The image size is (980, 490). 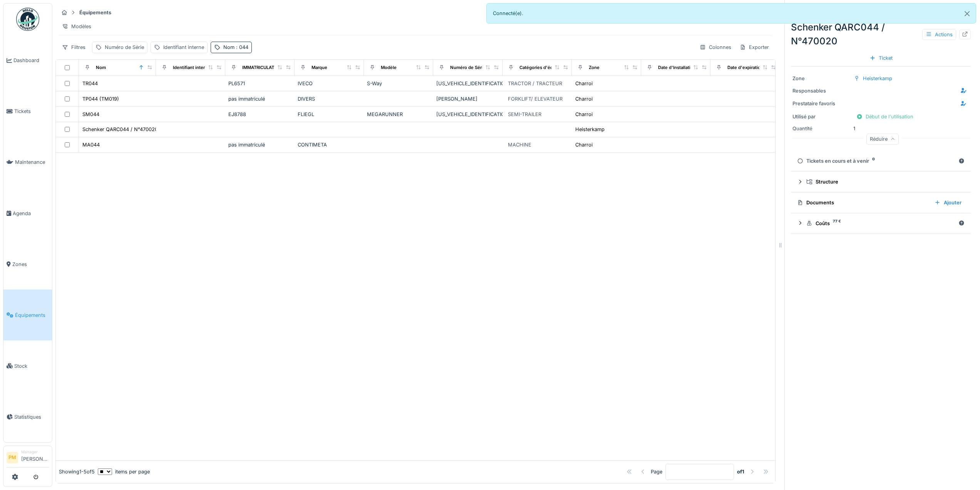 What do you see at coordinates (95, 12) in the screenshot?
I see `strong: Équipements` at bounding box center [95, 12].